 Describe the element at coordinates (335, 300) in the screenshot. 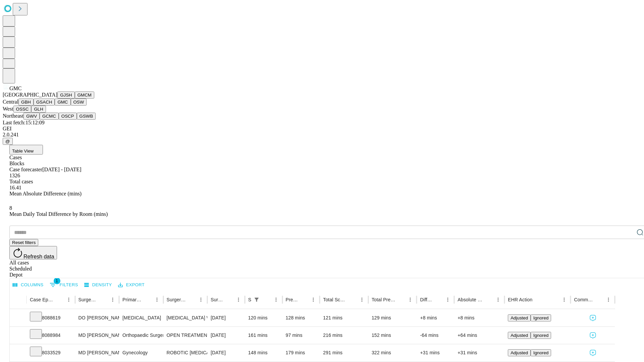

I see `div: Total Scheduled Duration` at that location.